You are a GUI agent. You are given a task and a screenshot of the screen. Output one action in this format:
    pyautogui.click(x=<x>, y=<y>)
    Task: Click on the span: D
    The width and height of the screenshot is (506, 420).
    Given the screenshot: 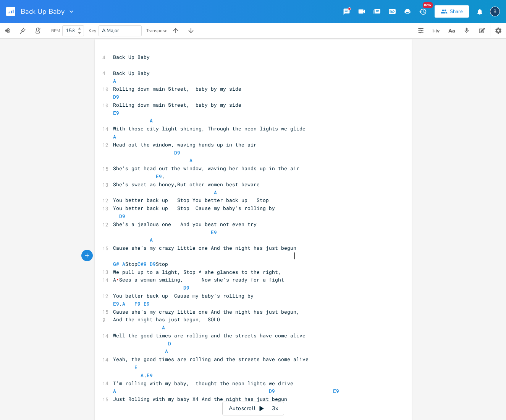 What is the action you would take?
    pyautogui.click(x=170, y=343)
    